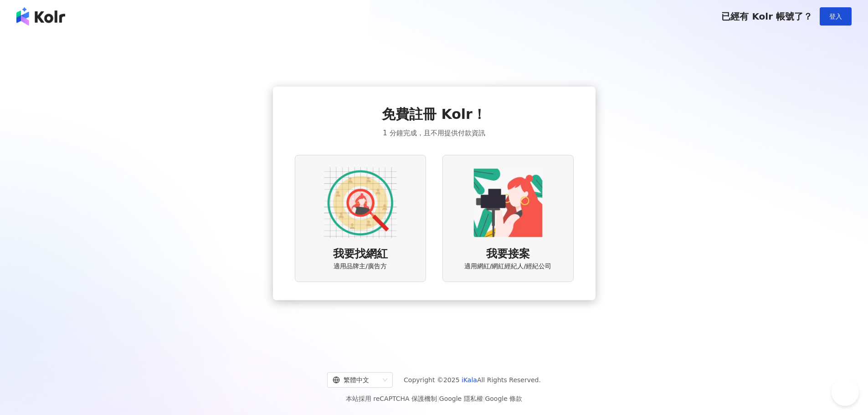 Image resolution: width=868 pixels, height=415 pixels. Describe the element at coordinates (508, 255) in the screenshot. I see `span: 我要接案` at that location.